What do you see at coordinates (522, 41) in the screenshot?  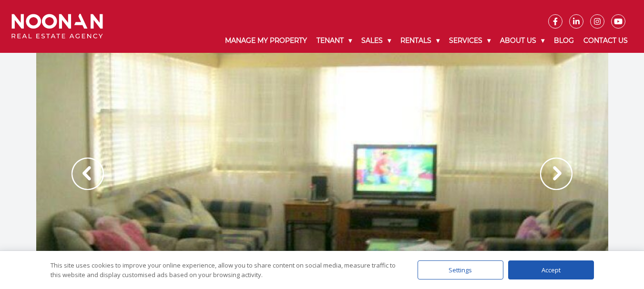 I see `a: About Us` at bounding box center [522, 41].